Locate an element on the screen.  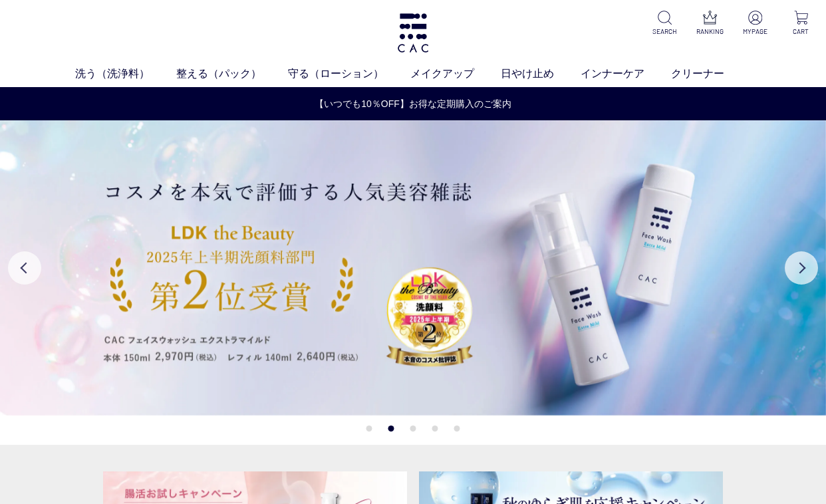
a: 【いつでも10％OFF】お得な定期購入のご案内 is located at coordinates (413, 104).